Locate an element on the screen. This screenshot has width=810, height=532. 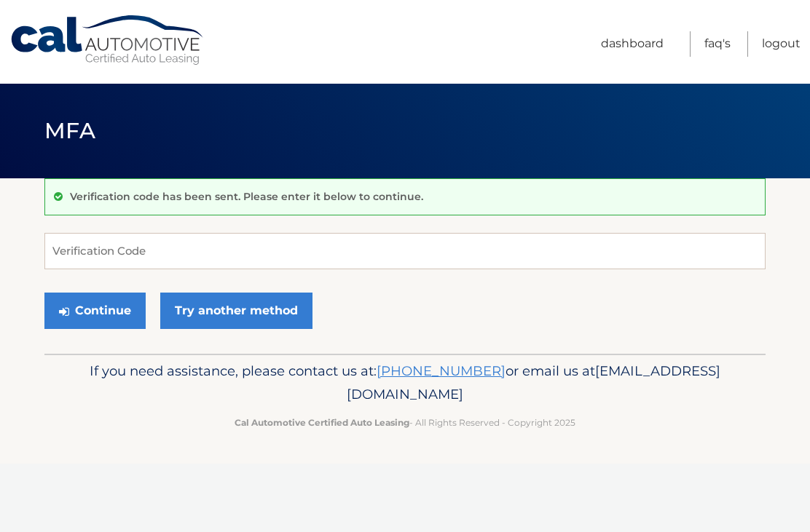
button: Continue is located at coordinates (95, 311).